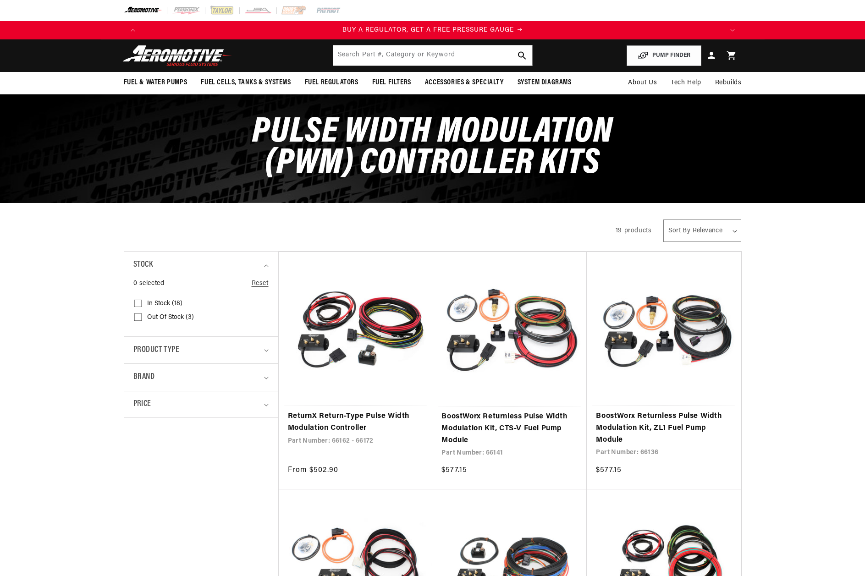 The width and height of the screenshot is (865, 576). Describe the element at coordinates (686, 83) in the screenshot. I see `span: Tech Help` at that location.